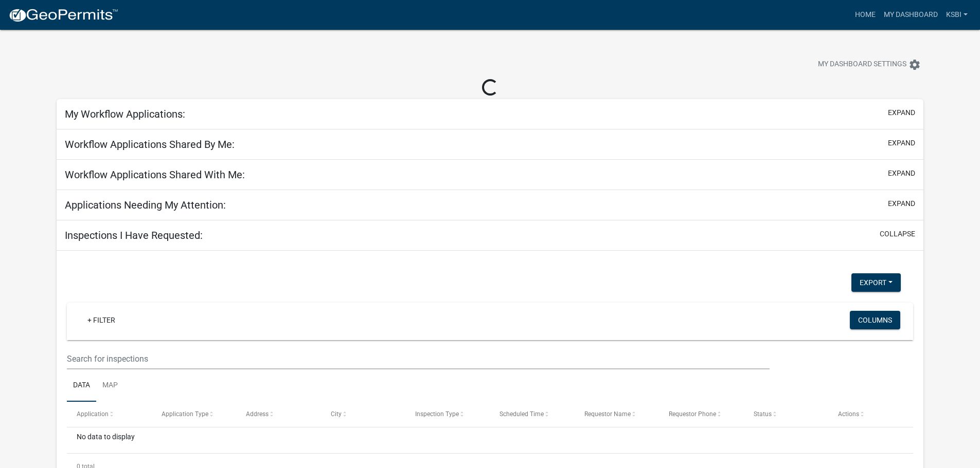 This screenshot has height=468, width=980. I want to click on span: Application, so click(93, 414).